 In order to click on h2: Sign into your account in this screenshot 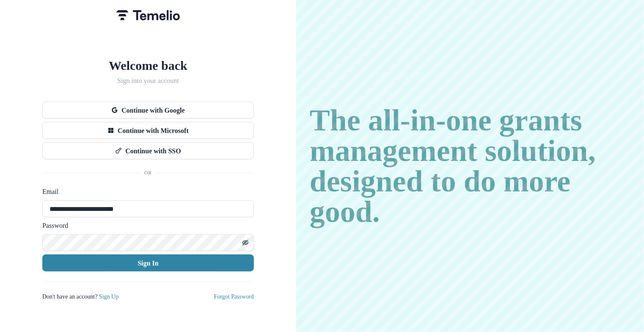, I will do `click(148, 81)`.